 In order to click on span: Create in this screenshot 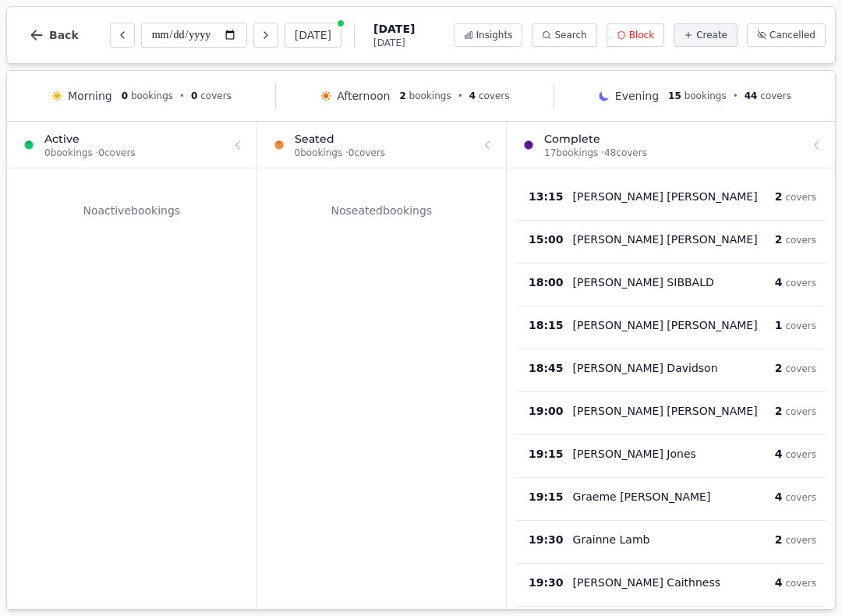, I will do `click(712, 35)`.